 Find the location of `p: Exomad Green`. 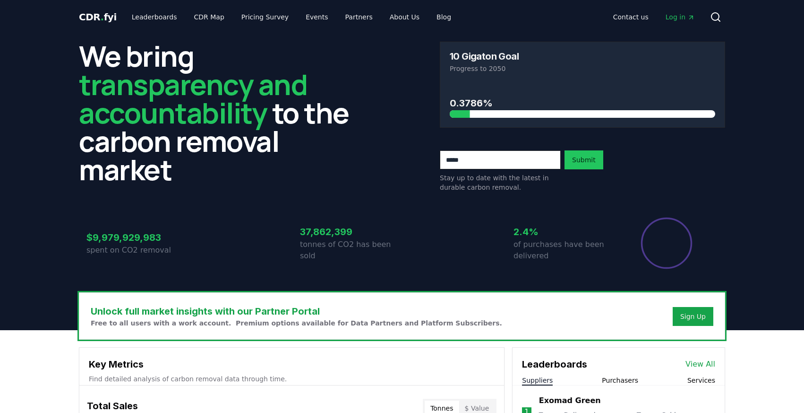

p: Exomad Green is located at coordinates (570, 400).